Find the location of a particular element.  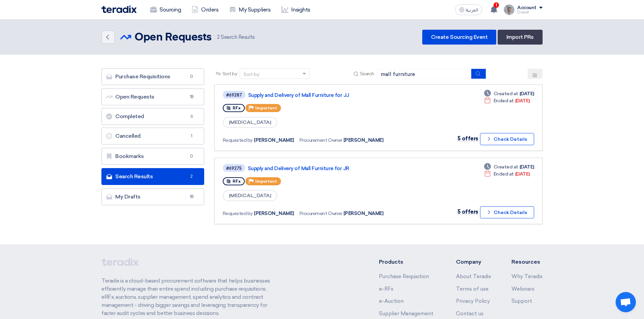

span: Sort by is located at coordinates (230, 74).